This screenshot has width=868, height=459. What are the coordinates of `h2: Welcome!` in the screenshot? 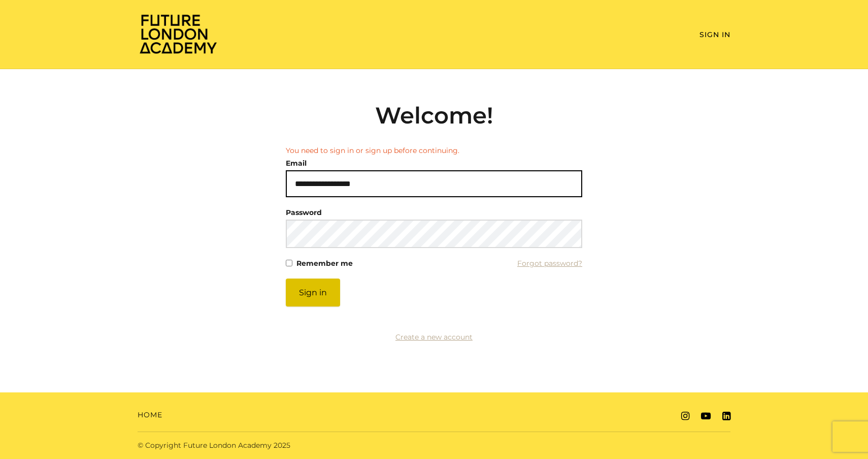 It's located at (434, 115).